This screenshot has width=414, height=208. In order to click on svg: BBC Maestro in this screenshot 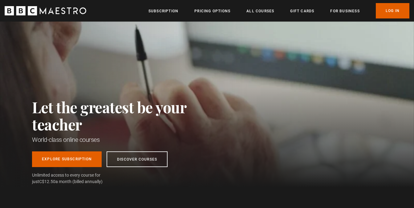, I will do `click(45, 11)`.